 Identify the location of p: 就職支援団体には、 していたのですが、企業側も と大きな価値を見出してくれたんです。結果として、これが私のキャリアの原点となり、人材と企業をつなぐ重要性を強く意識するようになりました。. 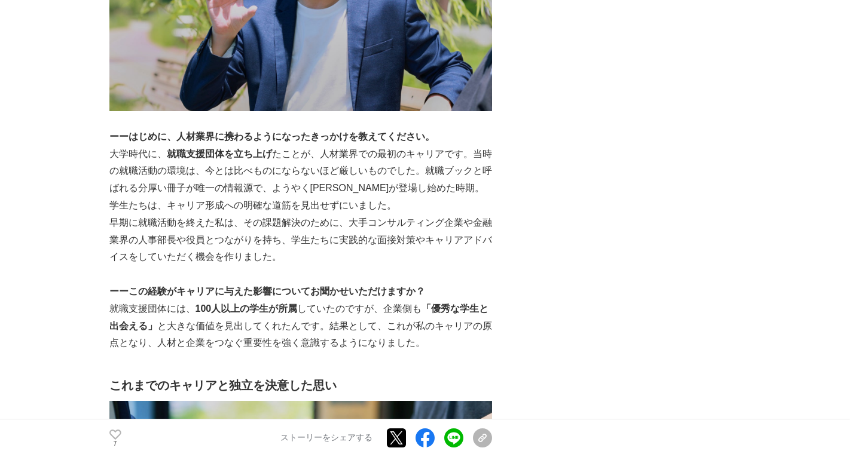
(301, 326).